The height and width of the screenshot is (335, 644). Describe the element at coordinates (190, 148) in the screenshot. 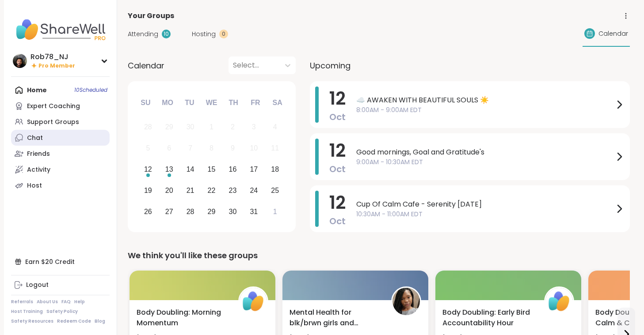

I see `div: Not available Tuesday, October 7th, 2025` at that location.